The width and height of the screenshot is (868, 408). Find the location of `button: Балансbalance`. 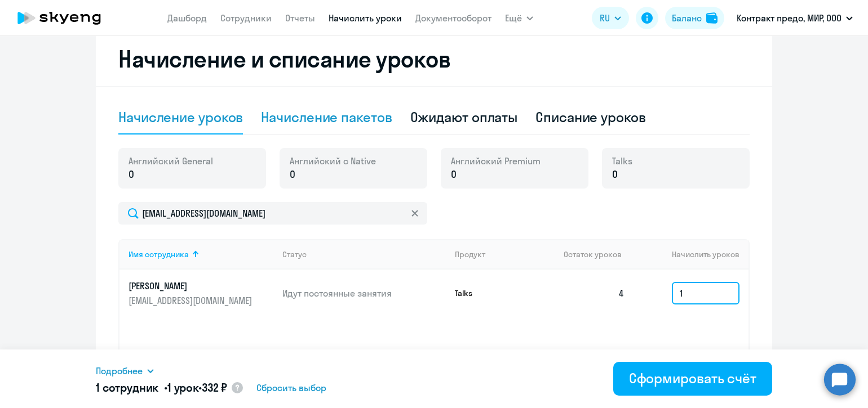

button: Балансbalance is located at coordinates (694, 18).